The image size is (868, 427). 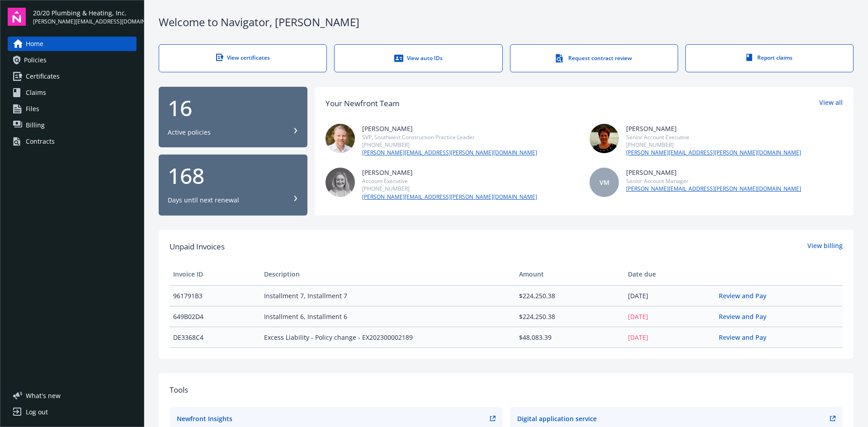 What do you see at coordinates (770, 58) in the screenshot?
I see `a: Report claims` at bounding box center [770, 58].